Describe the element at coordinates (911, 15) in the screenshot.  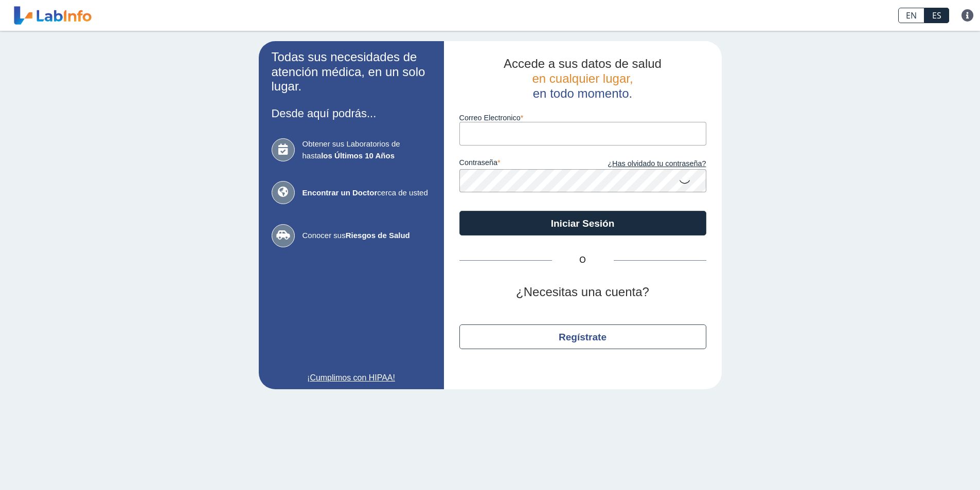
I see `a: EN` at that location.